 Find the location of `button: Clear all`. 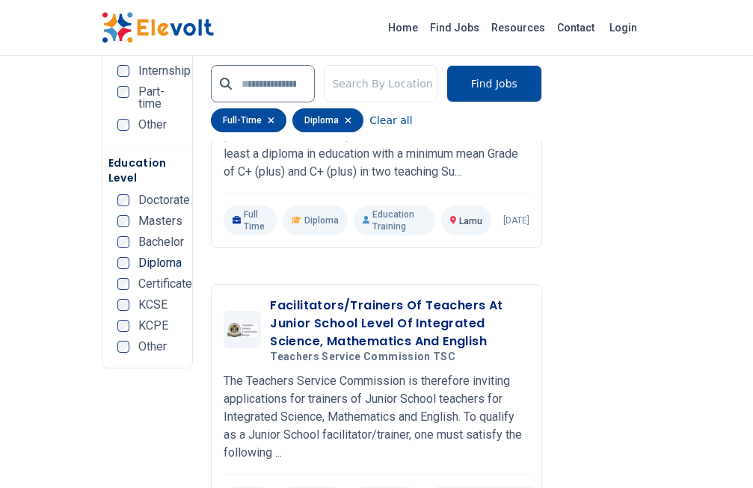

button: Clear all is located at coordinates (390, 120).